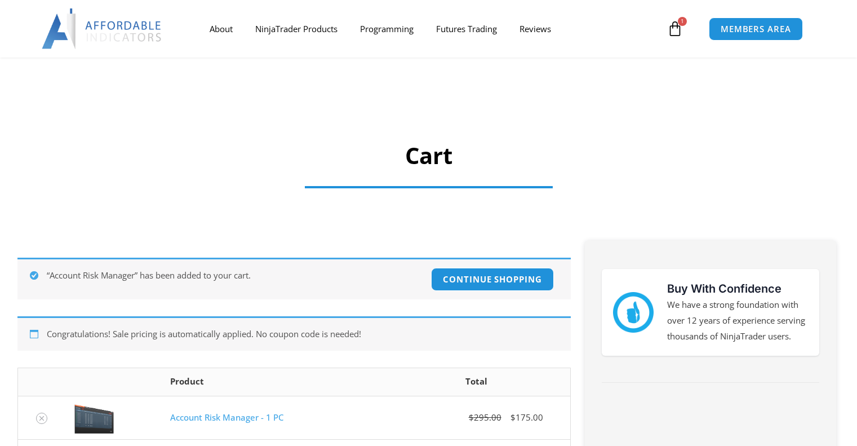 The image size is (857, 446). What do you see at coordinates (527, 417) in the screenshot?
I see `bdi: 175.00` at bounding box center [527, 417].